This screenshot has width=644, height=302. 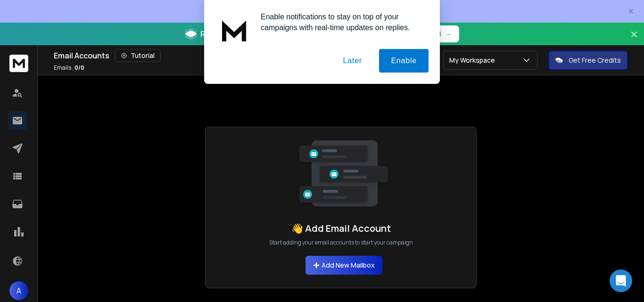 What do you see at coordinates (403, 61) in the screenshot?
I see `button: Enable` at bounding box center [403, 61].